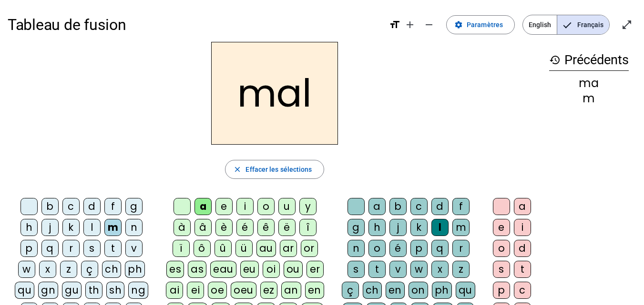 The height and width of the screenshot is (305, 644). I want to click on div: ê, so click(266, 228).